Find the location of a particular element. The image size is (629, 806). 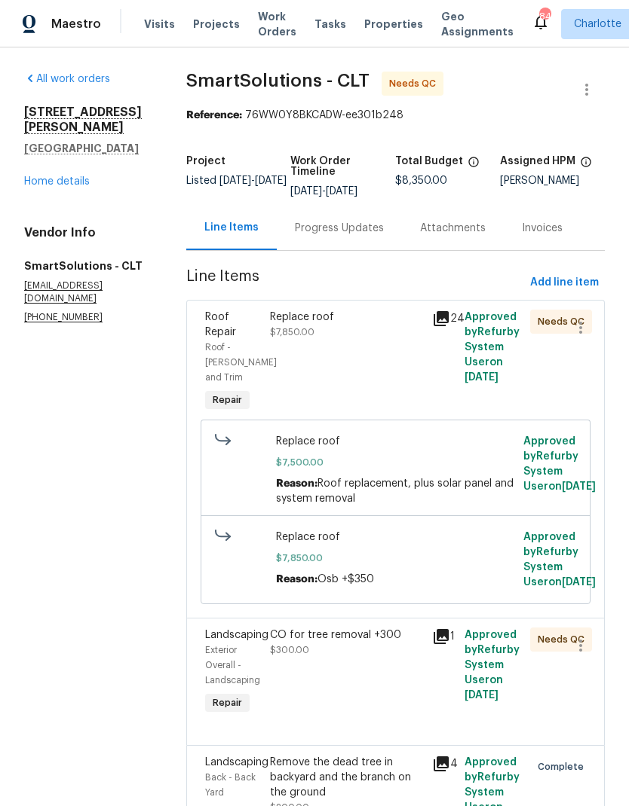

a: Home details is located at coordinates (57, 182).